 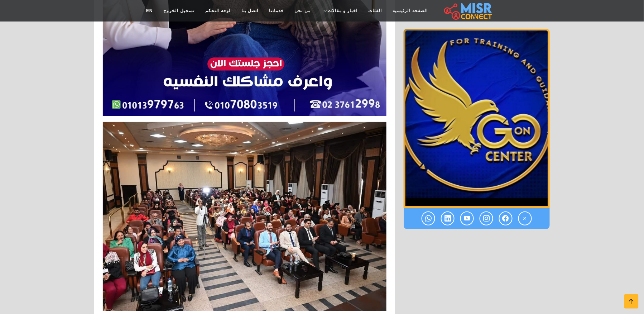 What do you see at coordinates (302, 11) in the screenshot?
I see `a: من نحن` at bounding box center [302, 11].